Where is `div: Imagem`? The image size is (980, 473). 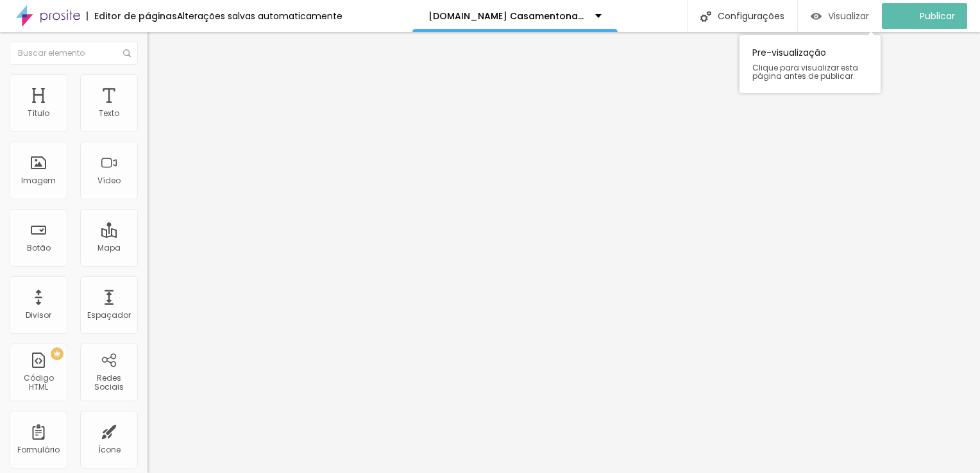 div: Imagem is located at coordinates (38, 181).